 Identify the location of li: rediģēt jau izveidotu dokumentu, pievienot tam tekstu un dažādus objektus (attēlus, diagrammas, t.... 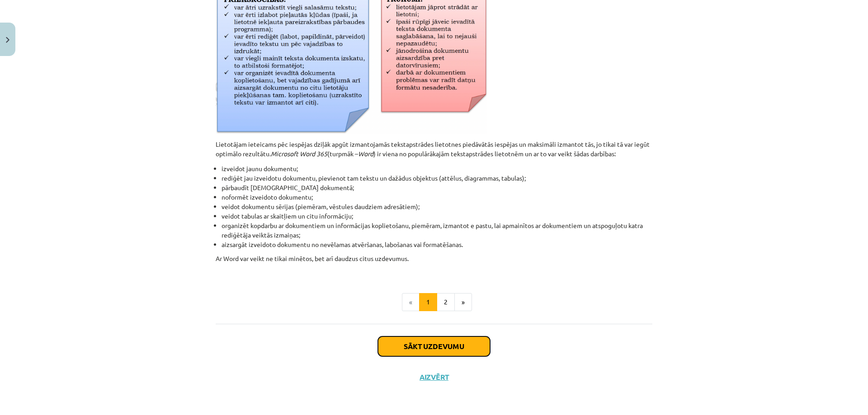
(436, 178).